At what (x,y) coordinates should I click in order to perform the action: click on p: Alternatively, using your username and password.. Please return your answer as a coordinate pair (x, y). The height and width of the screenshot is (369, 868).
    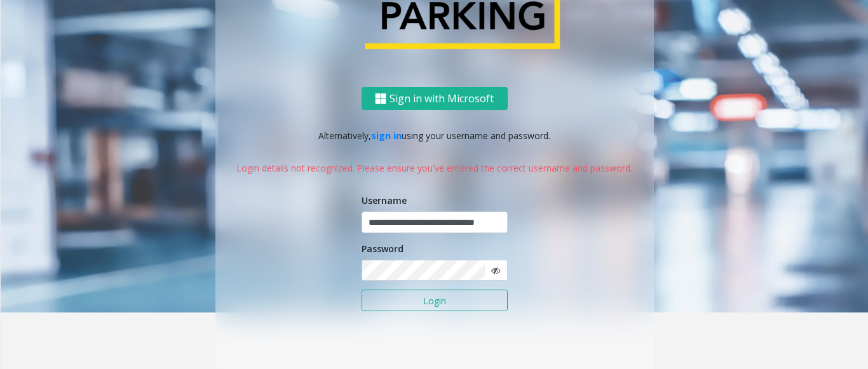
    Looking at the image, I should click on (435, 136).